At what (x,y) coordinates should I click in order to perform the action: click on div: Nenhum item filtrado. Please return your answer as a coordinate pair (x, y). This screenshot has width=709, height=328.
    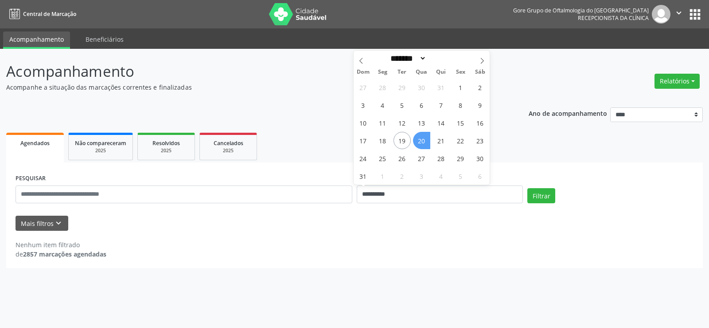
    Looking at the image, I should click on (61, 244).